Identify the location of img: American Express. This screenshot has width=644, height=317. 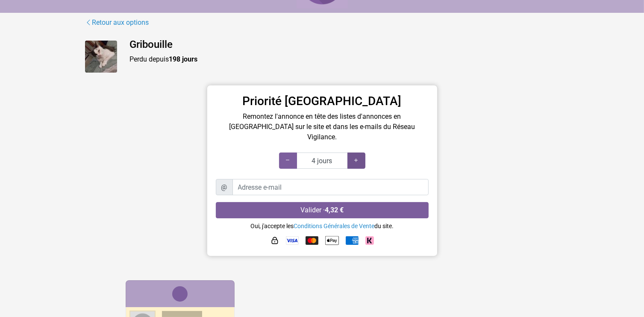
(352, 240).